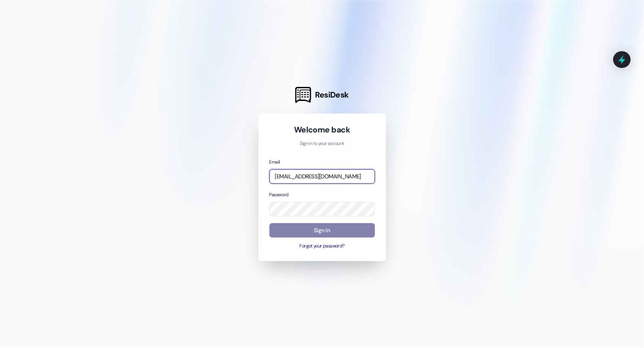  What do you see at coordinates (322, 246) in the screenshot?
I see `button: Forgot your password?` at bounding box center [322, 246].